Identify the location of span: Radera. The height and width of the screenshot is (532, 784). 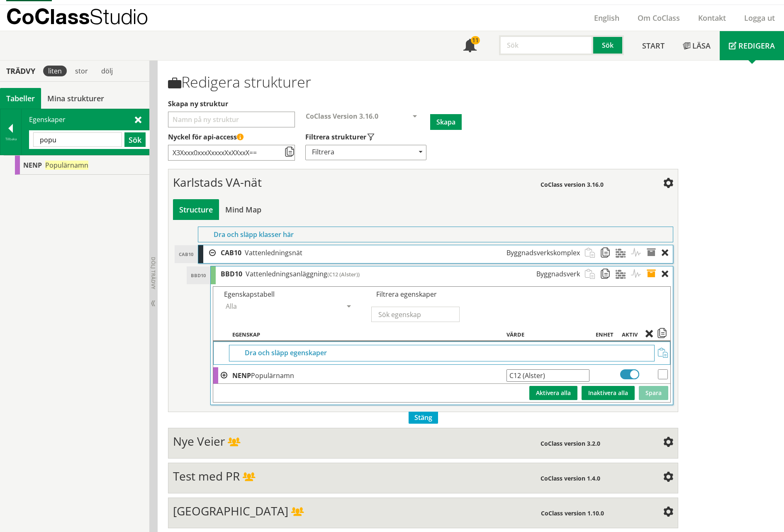
(651, 334).